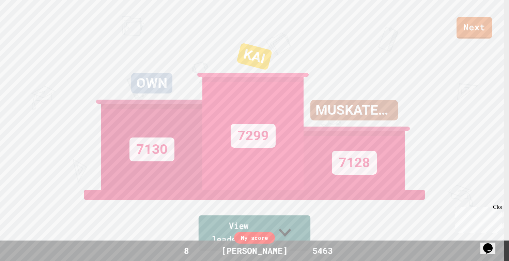  What do you see at coordinates (323, 250) in the screenshot?
I see `div: 5463` at bounding box center [323, 250].